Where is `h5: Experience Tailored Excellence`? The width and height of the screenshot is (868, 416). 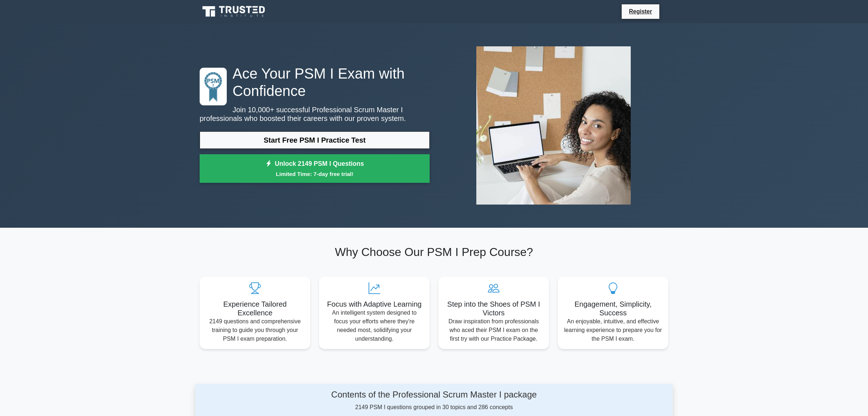 h5: Experience Tailored Excellence is located at coordinates (255, 309).